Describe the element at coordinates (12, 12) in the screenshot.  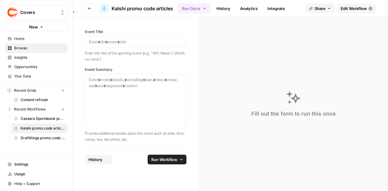
I see `img: Covers Logo` at that location.